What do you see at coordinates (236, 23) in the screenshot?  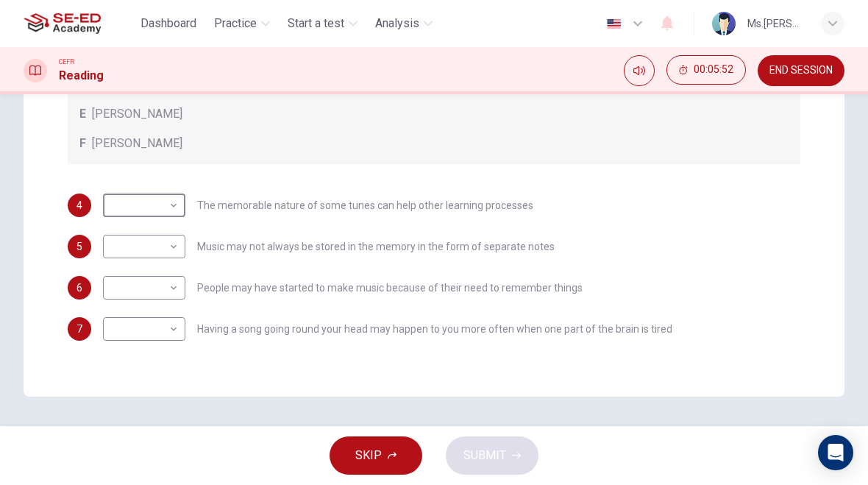 I see `span: Practice` at bounding box center [236, 23].